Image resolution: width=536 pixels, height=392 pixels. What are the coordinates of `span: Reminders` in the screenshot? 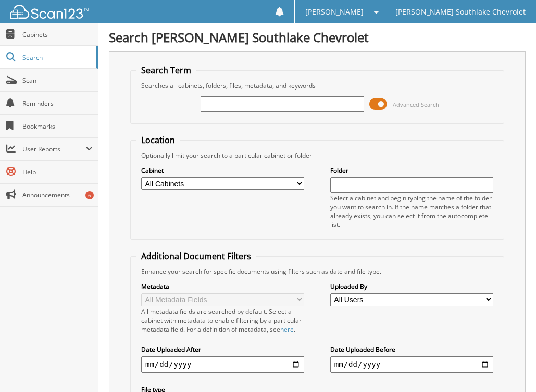 It's located at (57, 103).